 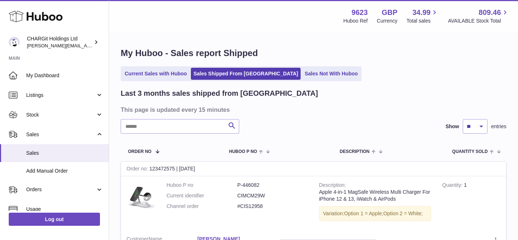 What do you see at coordinates (156, 73) in the screenshot?
I see `a: Current Sales with Huboo` at bounding box center [156, 73].